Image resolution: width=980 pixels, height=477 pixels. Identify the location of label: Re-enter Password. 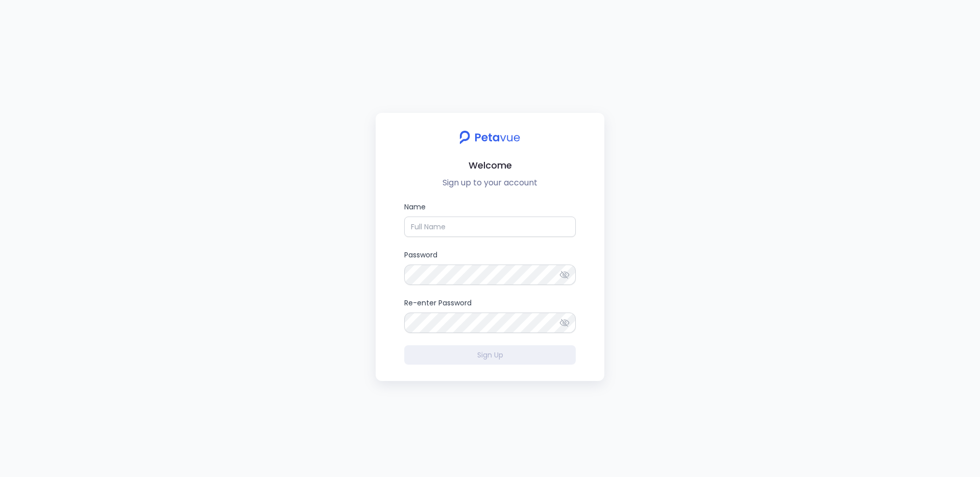
(490, 315).